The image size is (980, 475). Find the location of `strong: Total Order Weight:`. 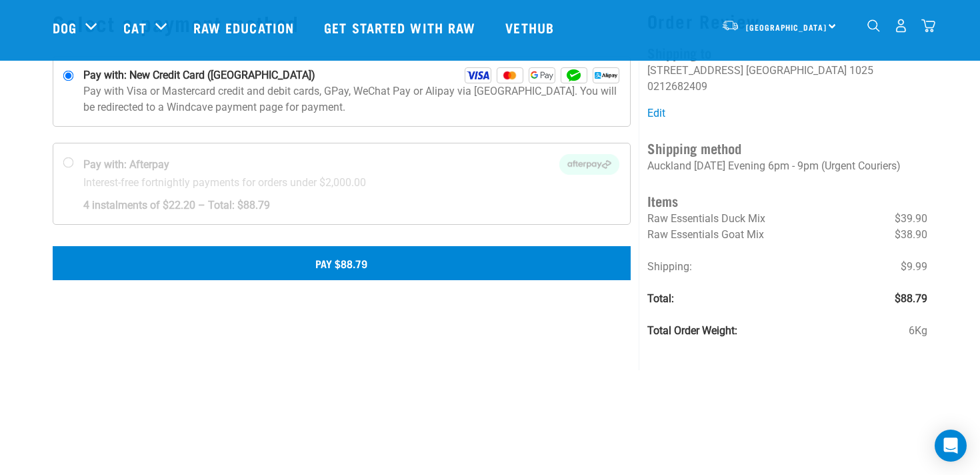

strong: Total Order Weight: is located at coordinates (692, 330).